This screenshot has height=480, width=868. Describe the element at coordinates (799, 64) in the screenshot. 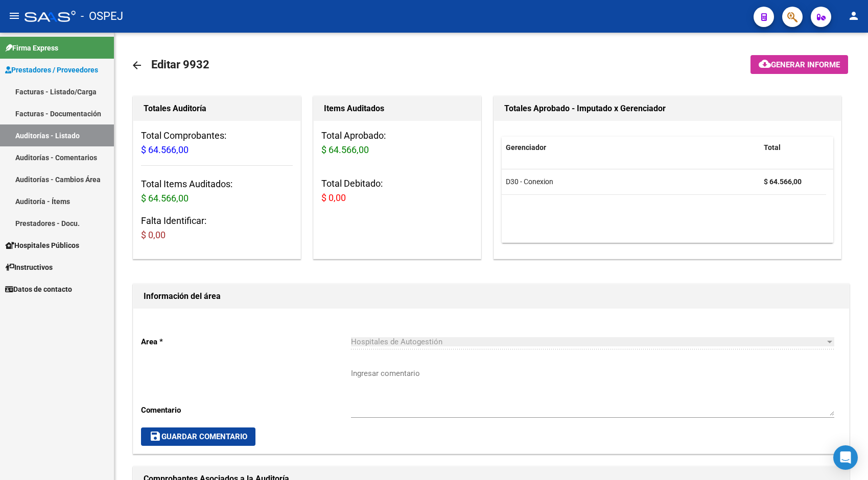

I see `button: Generar informe` at that location.